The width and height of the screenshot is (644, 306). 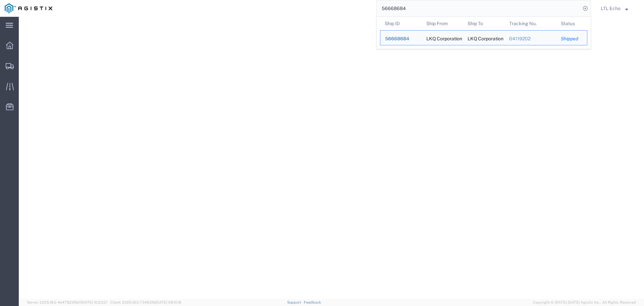 What do you see at coordinates (28, 8) in the screenshot?
I see `img: logo` at bounding box center [28, 8].